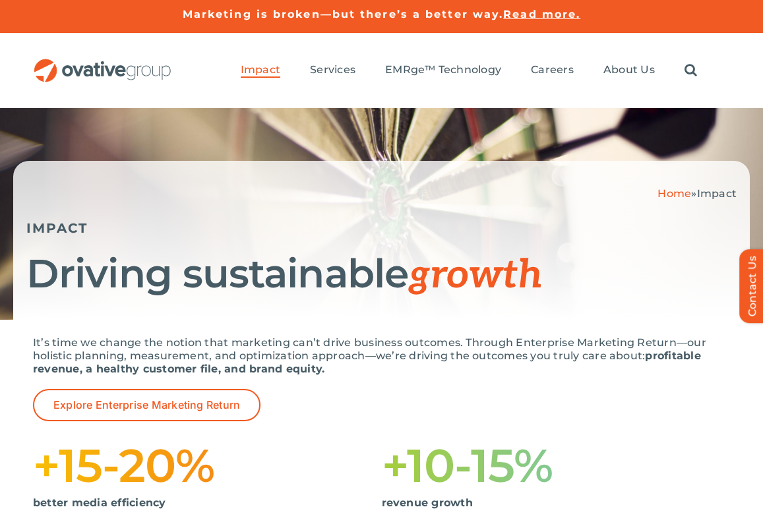 This screenshot has height=532, width=763. Describe the element at coordinates (541, 14) in the screenshot. I see `a: Read more.` at that location.